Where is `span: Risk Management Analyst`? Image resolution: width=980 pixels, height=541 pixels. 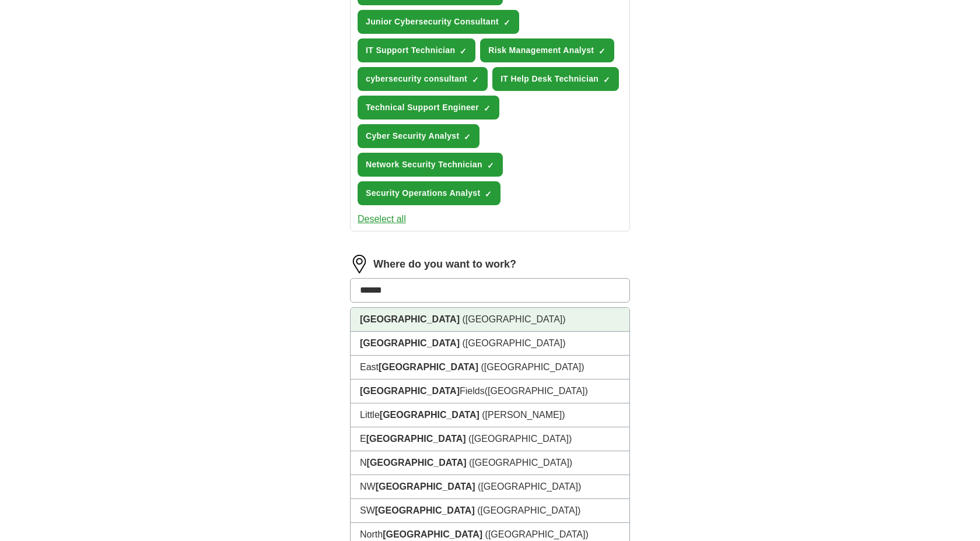
span: Risk Management Analyst is located at coordinates (540, 50).